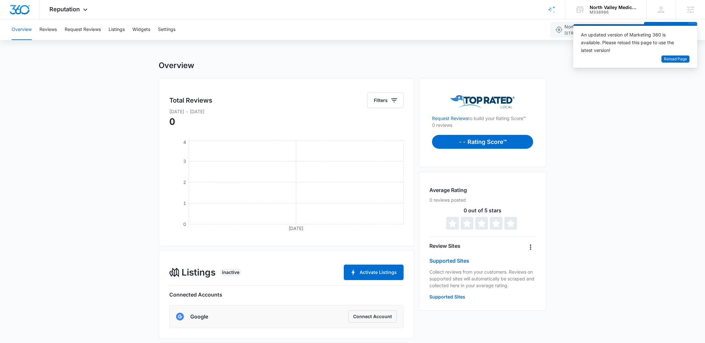  What do you see at coordinates (448, 190) in the screenshot?
I see `h4: Average Rating` at bounding box center [448, 190].